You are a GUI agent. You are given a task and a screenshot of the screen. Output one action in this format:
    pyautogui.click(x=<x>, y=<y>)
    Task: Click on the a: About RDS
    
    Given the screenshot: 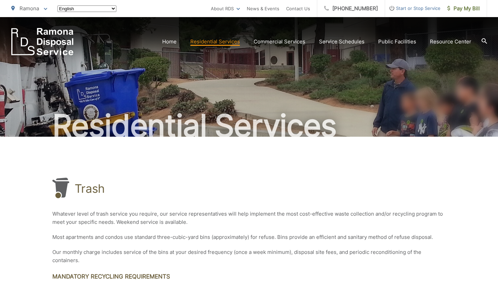 What is the action you would take?
    pyautogui.click(x=225, y=9)
    